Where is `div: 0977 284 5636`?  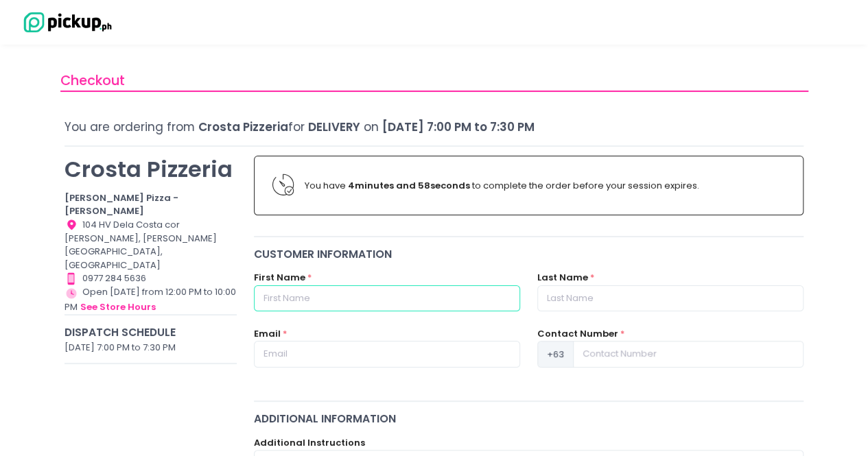
div: 0977 284 5636 is located at coordinates (150, 278).